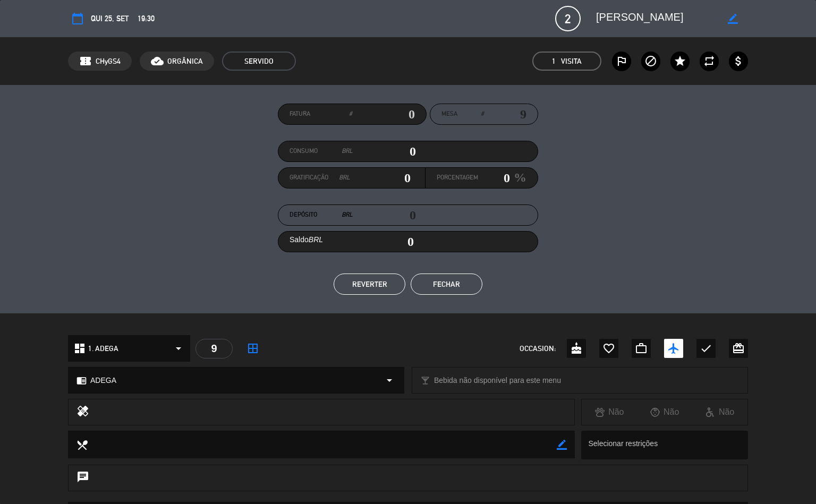  What do you see at coordinates (320, 178) in the screenshot?
I see `label: Gratificação` at bounding box center [320, 178].